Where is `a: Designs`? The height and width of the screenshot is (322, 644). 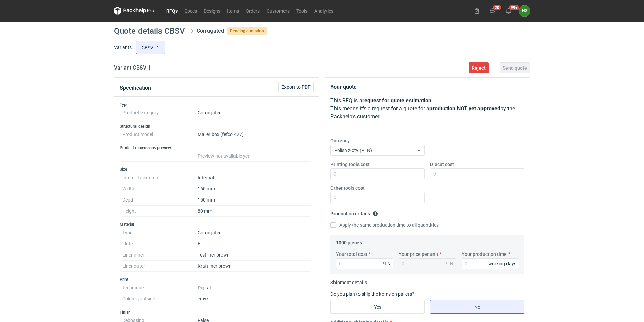 a: Designs is located at coordinates (212, 10).